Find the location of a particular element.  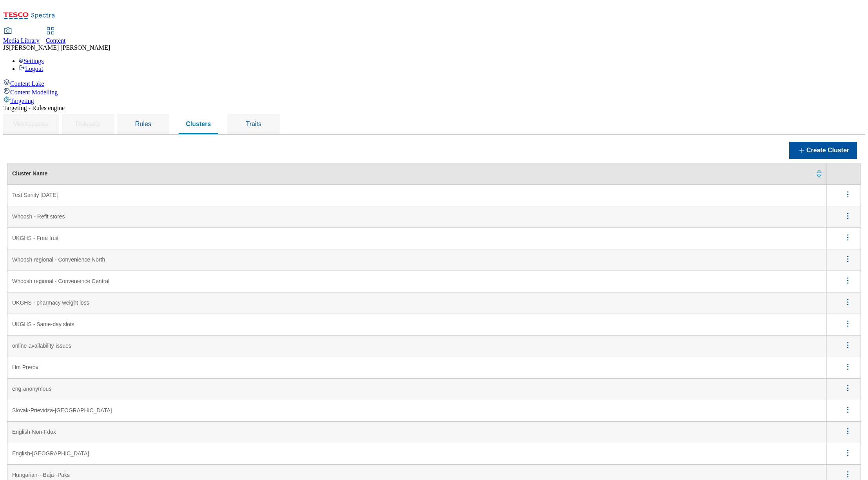

td: Whoosh - Refit stores is located at coordinates (417, 217).